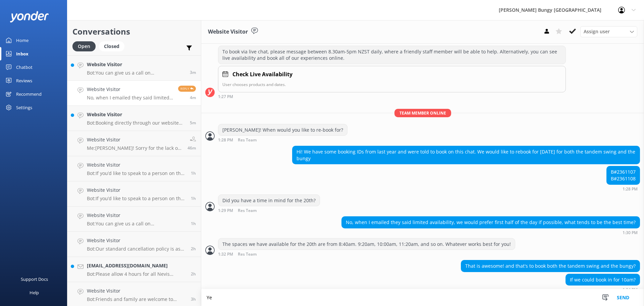 Image resolution: width=644 pixels, height=306 pixels. What do you see at coordinates (226, 97) in the screenshot?
I see `strong: 1:27 PM` at bounding box center [226, 97].